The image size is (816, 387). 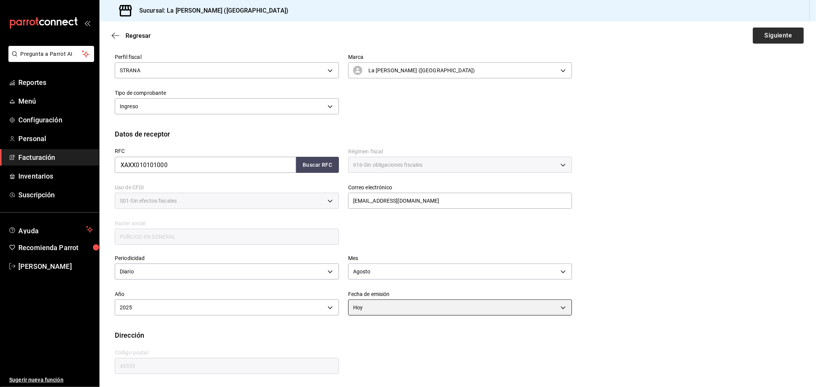 What do you see at coordinates (460, 152) in the screenshot?
I see `label: Régimen fiscal` at bounding box center [460, 152].